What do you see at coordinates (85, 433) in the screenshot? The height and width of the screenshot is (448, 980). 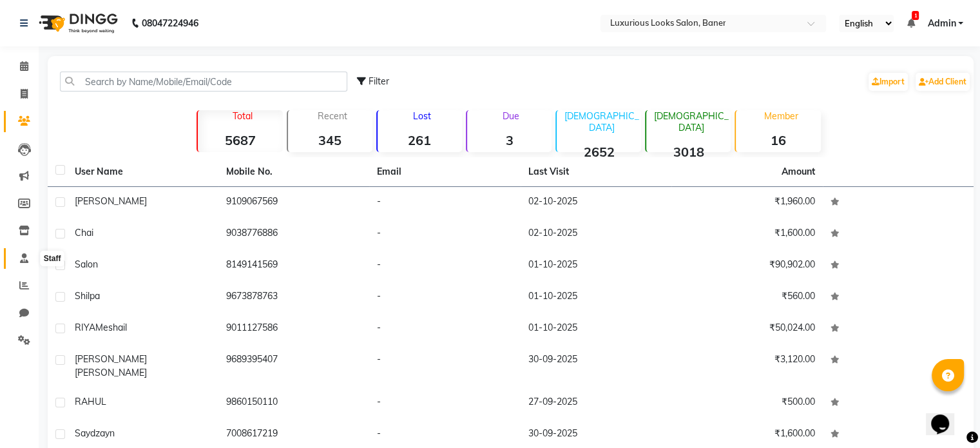 I see `span: sayd` at bounding box center [85, 433].